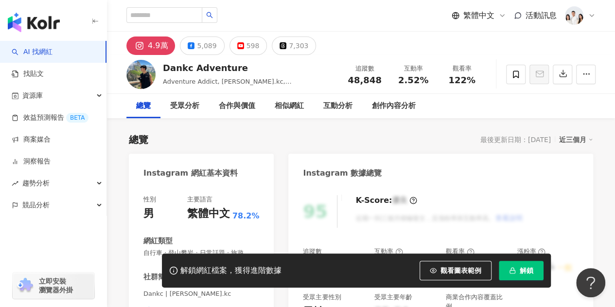 This screenshot has width=615, height=307. I want to click on span: 立即安裝 瀏覽器外掛, so click(56, 286).